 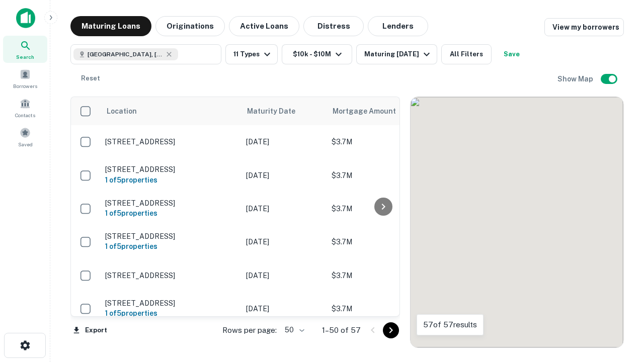 I want to click on button: $10k - $10M, so click(x=317, y=54).